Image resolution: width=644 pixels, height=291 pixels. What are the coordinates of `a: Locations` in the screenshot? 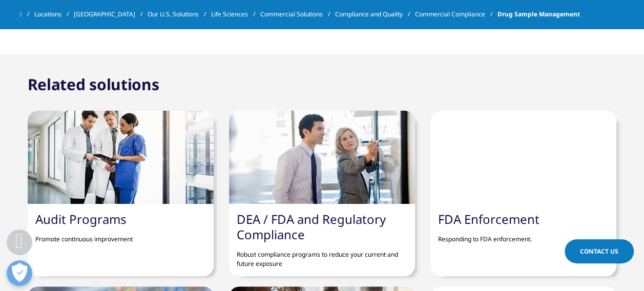 It's located at (54, 14).